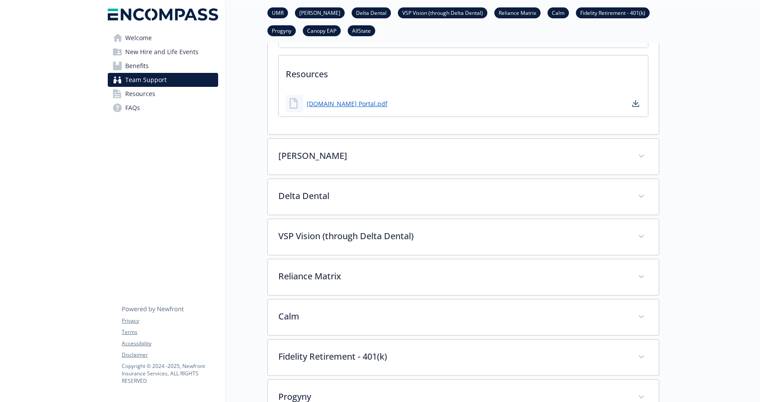 This screenshot has width=760, height=402. I want to click on a: Calm, so click(558, 12).